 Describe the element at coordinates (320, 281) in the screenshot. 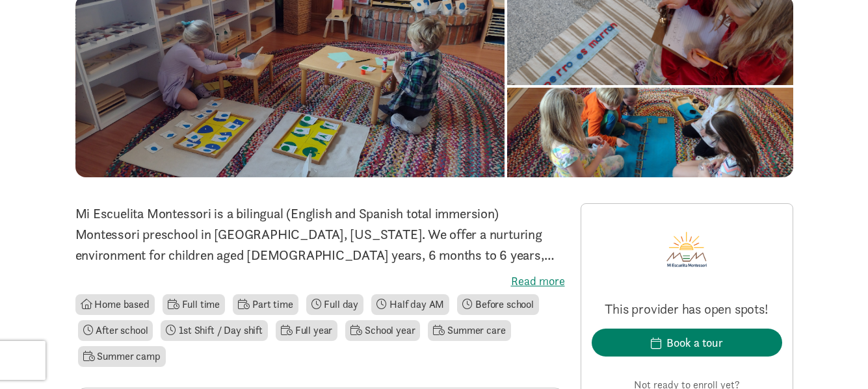

I see `label: Read more` at that location.